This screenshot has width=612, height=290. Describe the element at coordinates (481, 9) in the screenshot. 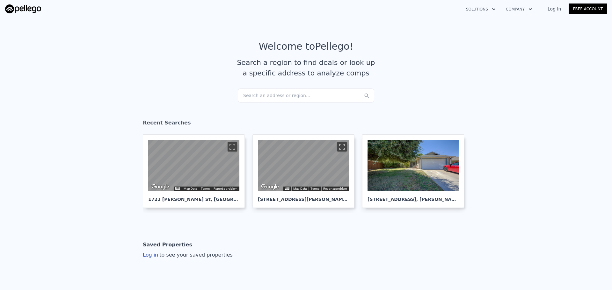

I see `button: Solutions` at that location.